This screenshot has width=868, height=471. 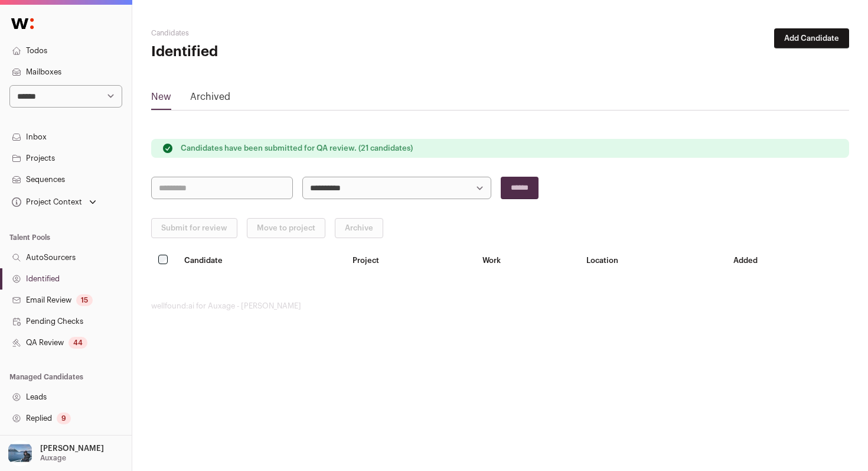 I want to click on img: 17109629-medium_jpg, so click(x=20, y=453).